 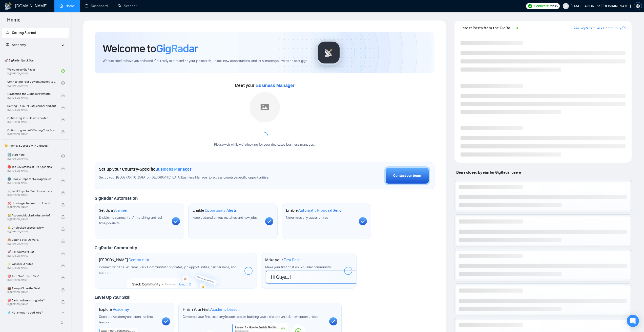 I want to click on span: ❌ How to get banned on Upwork, so click(x=31, y=203).